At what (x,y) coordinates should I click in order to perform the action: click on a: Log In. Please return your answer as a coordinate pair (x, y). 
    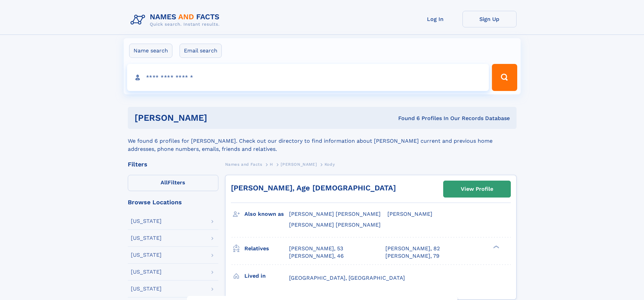
    Looking at the image, I should click on (436, 19).